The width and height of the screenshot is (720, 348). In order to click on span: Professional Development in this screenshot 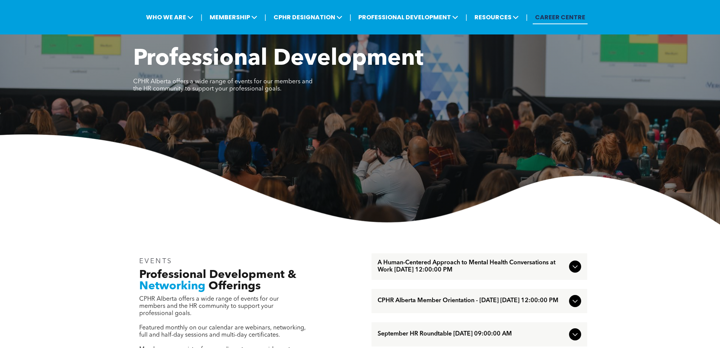, I will do `click(278, 59)`.